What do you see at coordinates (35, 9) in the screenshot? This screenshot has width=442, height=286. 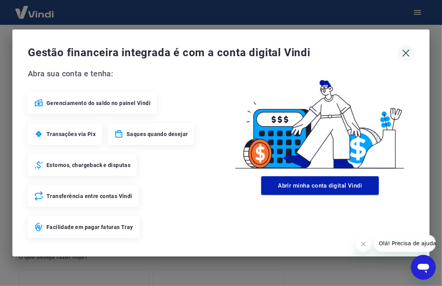 I see `span: Olá! Precisa de ajuda?` at bounding box center [35, 9].